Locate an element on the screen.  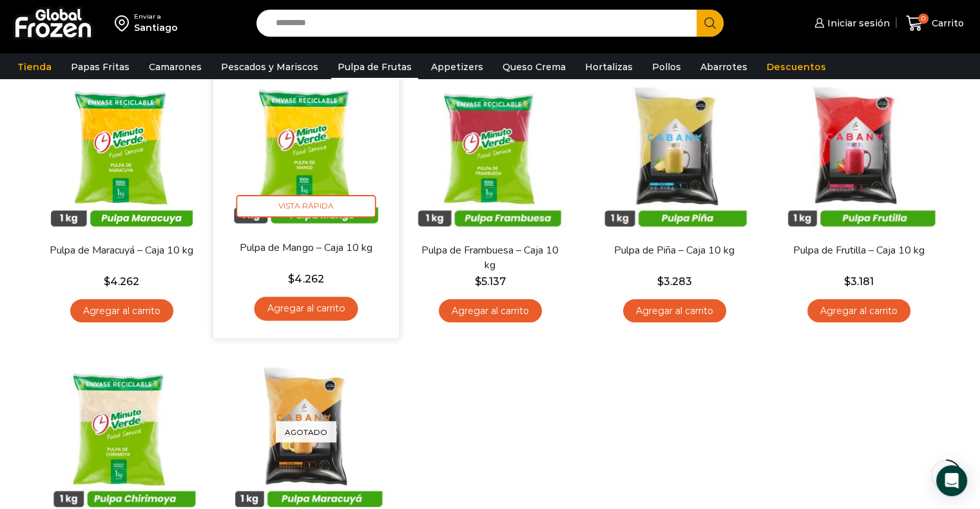
a: Papas Fritas is located at coordinates (100, 67).